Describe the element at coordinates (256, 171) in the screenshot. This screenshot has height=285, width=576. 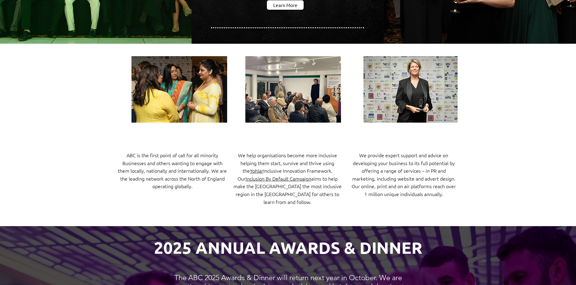
I see `a: Yohlar` at that location.